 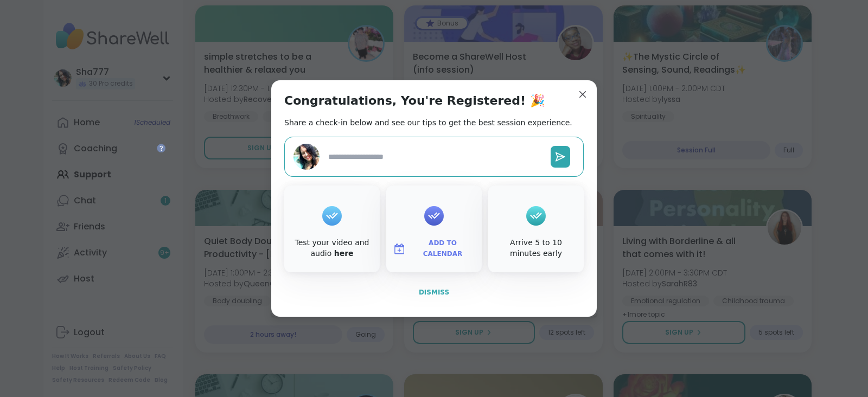 I want to click on div: Arrive 5 to 10 minutes early, so click(x=536, y=248).